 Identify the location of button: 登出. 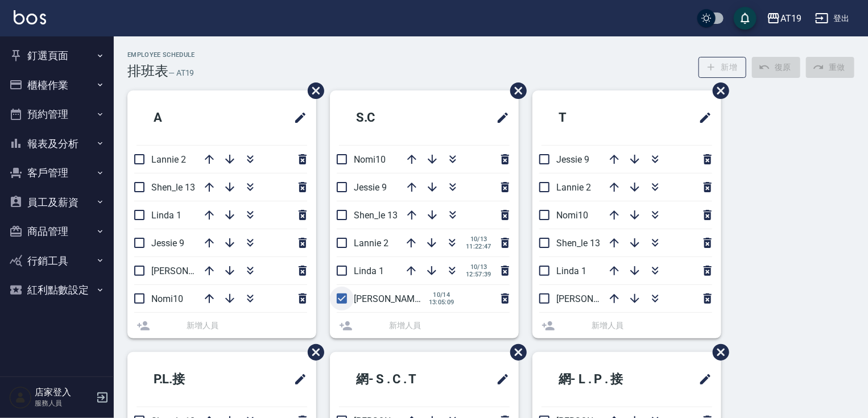
(832, 19).